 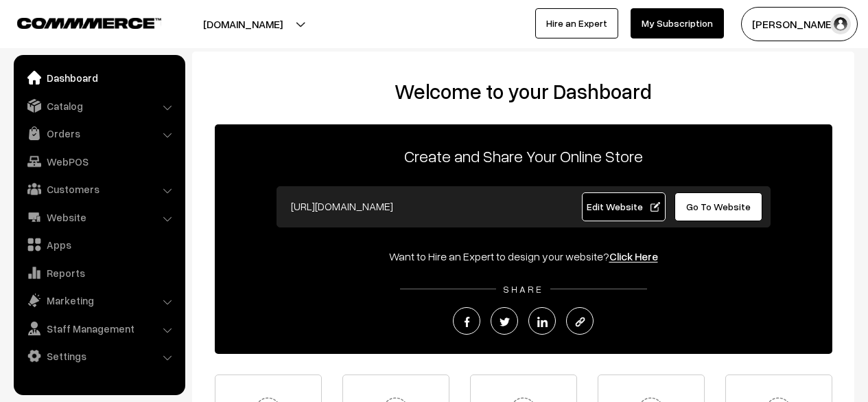 What do you see at coordinates (99, 189) in the screenshot?
I see `a: Customers` at bounding box center [99, 189].